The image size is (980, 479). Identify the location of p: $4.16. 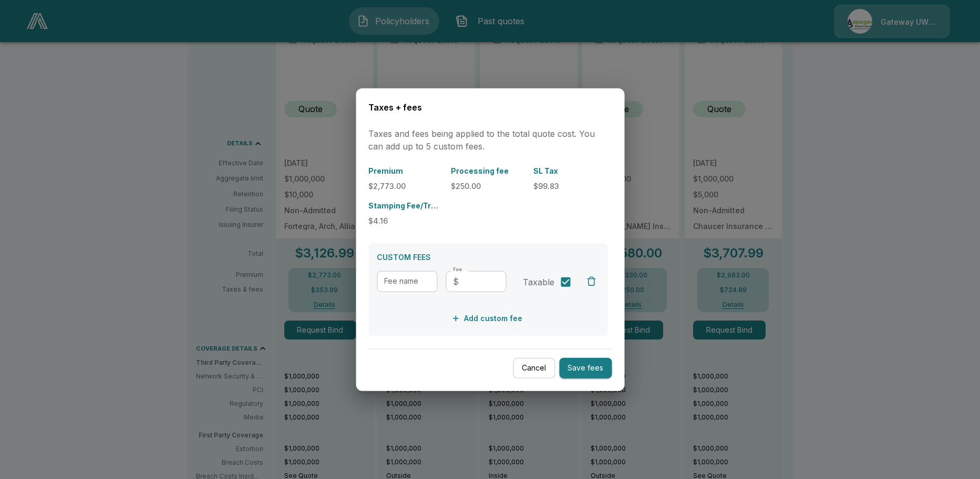
(406, 220).